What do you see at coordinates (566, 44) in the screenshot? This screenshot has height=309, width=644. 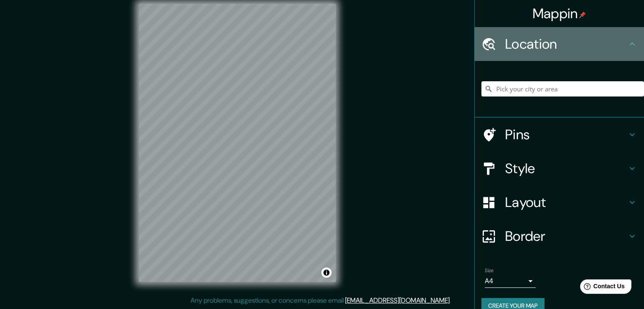 I see `h4: Location` at bounding box center [566, 44].